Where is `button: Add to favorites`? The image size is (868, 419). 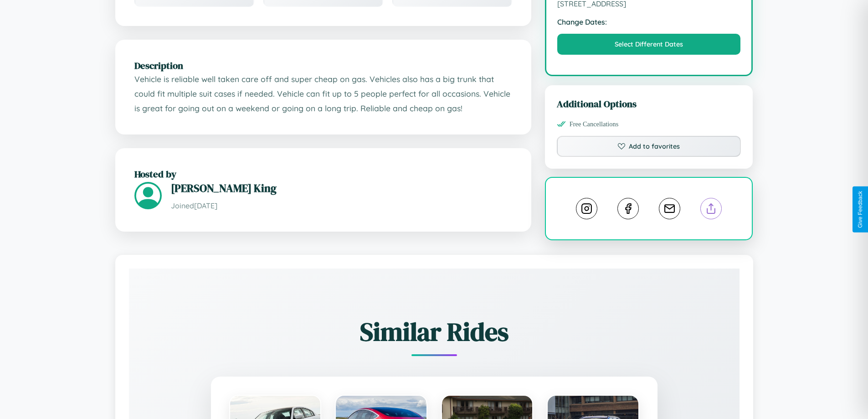
button: Add to favorites is located at coordinates (648, 146).